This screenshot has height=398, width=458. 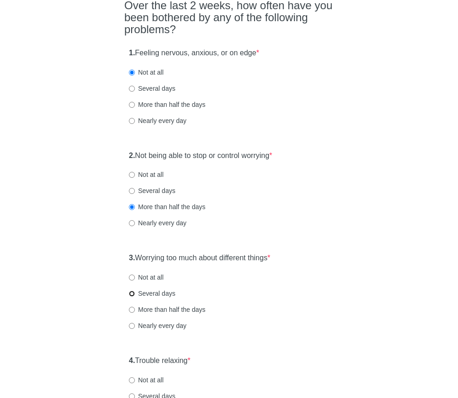 I want to click on strong: 2., so click(x=132, y=155).